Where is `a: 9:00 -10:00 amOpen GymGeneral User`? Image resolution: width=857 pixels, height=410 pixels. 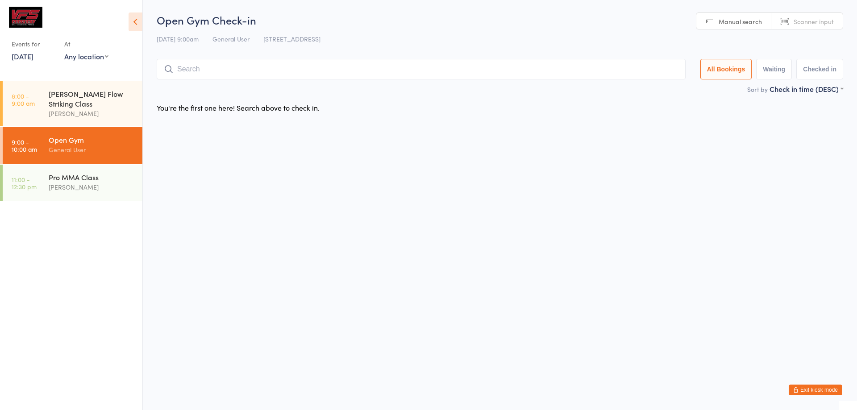
a: 9:00 -10:00 amOpen GymGeneral User is located at coordinates (72, 146).